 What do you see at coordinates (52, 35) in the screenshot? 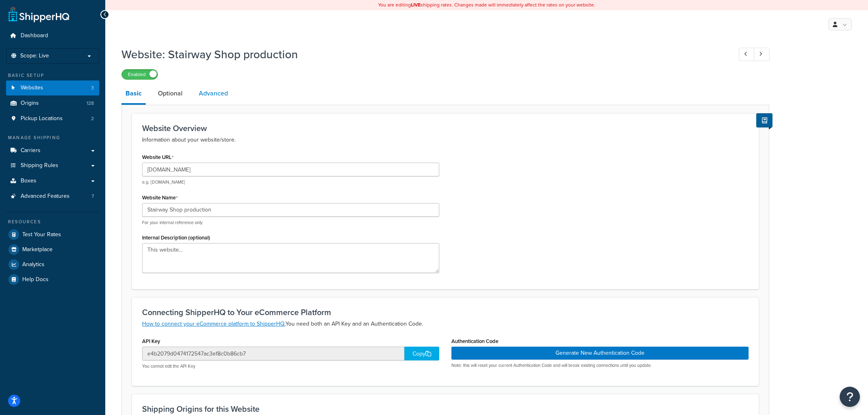
I see `a: Dashboard` at bounding box center [52, 35].